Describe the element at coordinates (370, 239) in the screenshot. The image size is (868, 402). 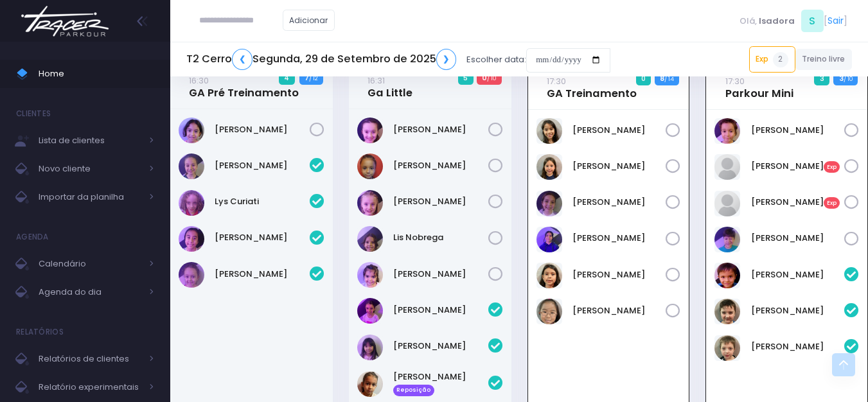
I see `img: Lis Nobrega Gomes` at that location.